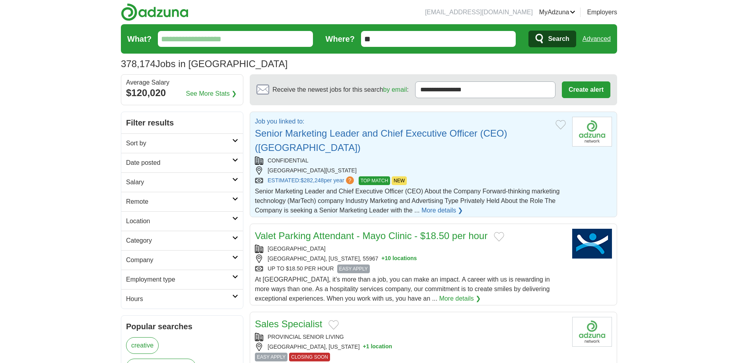 The height and width of the screenshot is (363, 738). Describe the element at coordinates (182, 299) in the screenshot. I see `a: Hours` at that location.